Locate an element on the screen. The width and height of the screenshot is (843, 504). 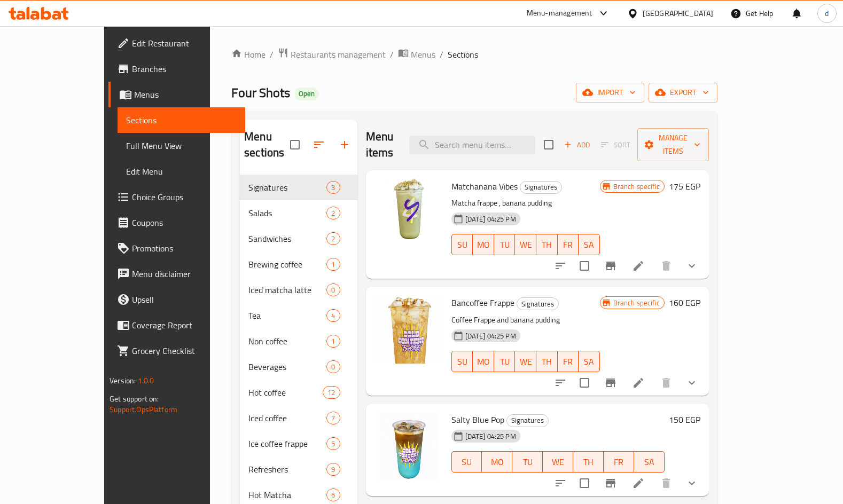
a: Edit Restaurant is located at coordinates (177, 43).